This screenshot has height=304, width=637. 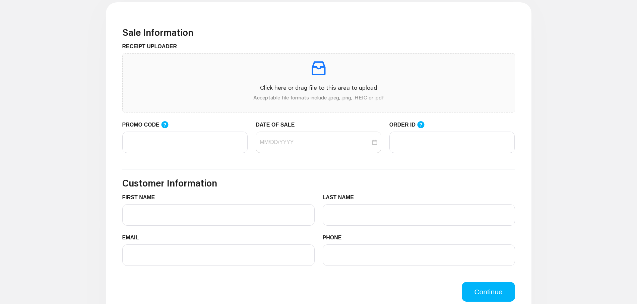 What do you see at coordinates (152, 47) in the screenshot?
I see `label: RECEIPT UPLOADER` at bounding box center [152, 47].